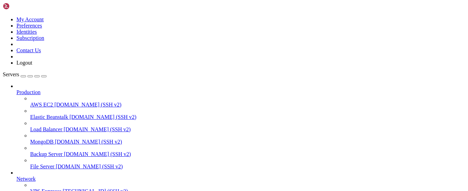  Describe the element at coordinates (46, 154) in the screenshot. I see `span: Backup Server` at that location.